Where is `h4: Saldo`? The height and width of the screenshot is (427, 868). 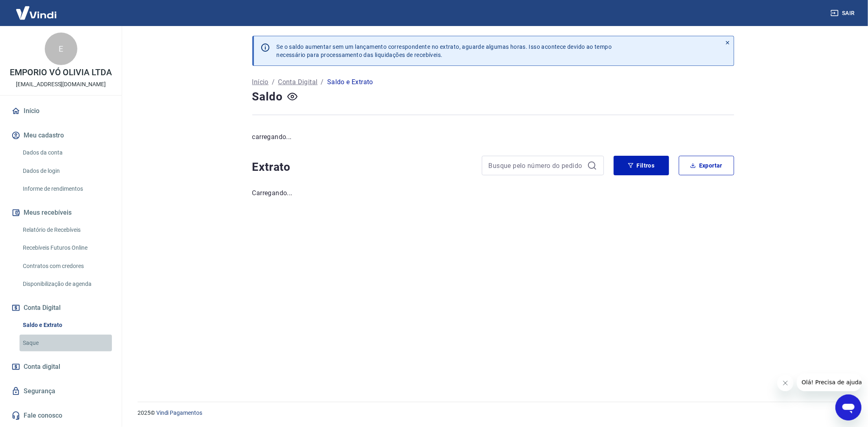 h4: Saldo is located at coordinates (267, 97).